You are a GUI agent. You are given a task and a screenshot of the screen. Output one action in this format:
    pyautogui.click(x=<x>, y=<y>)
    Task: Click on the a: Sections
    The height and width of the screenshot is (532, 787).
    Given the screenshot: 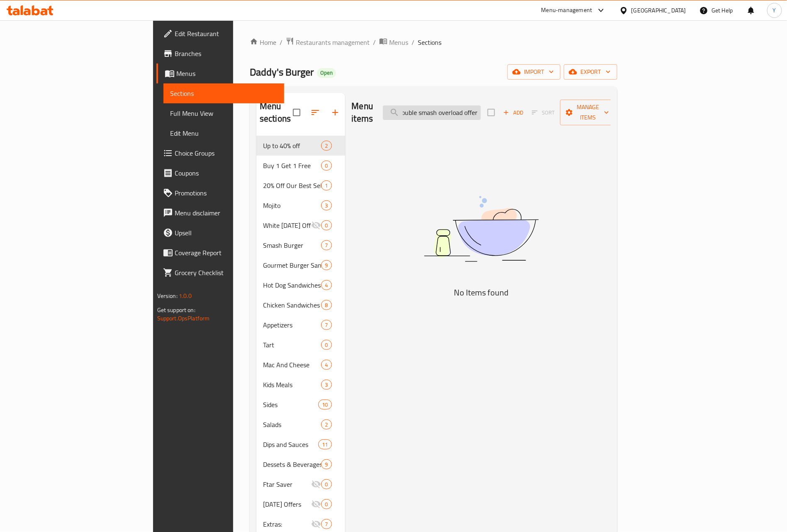 What is the action you would take?
    pyautogui.click(x=224, y=93)
    